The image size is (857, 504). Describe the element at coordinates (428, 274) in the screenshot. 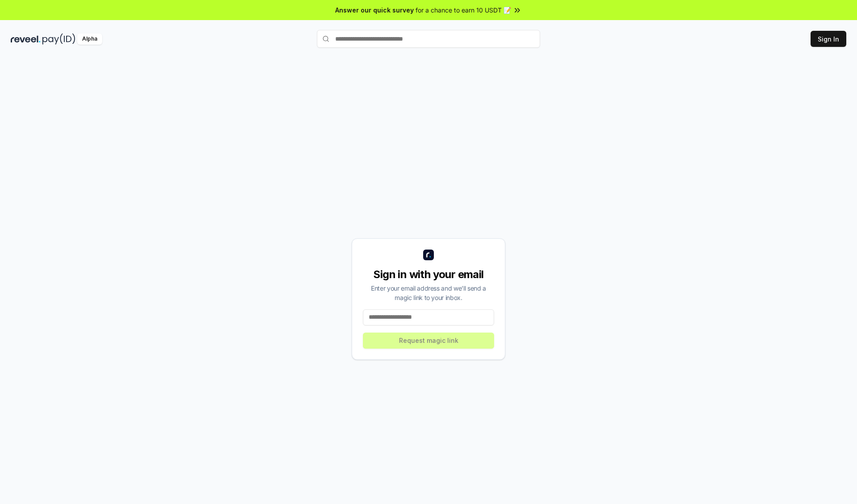

I see `div: Sign in with your email` at that location.